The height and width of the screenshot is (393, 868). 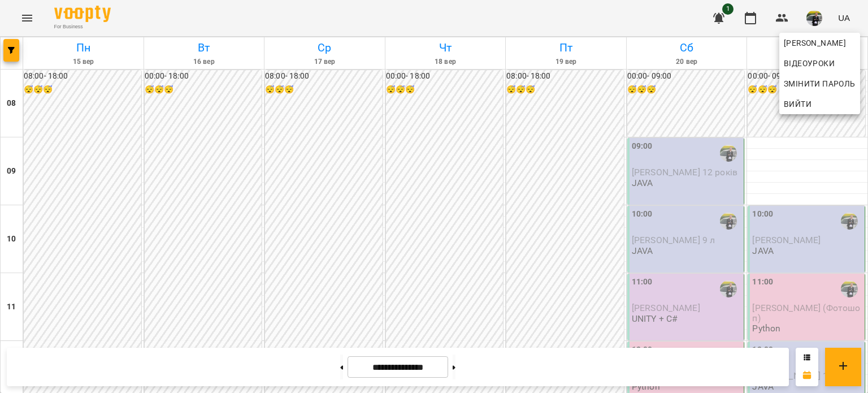 I want to click on button: Вийти, so click(x=819, y=104).